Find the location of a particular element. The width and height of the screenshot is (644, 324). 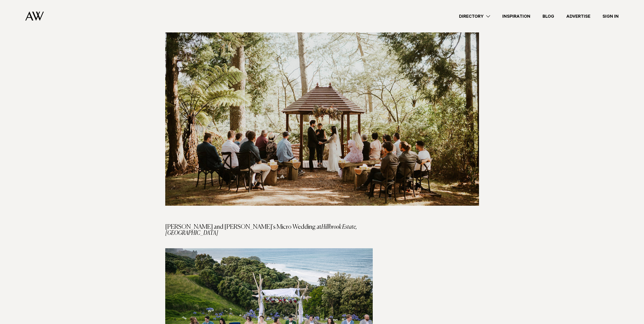

a: Advertise is located at coordinates (579, 16).